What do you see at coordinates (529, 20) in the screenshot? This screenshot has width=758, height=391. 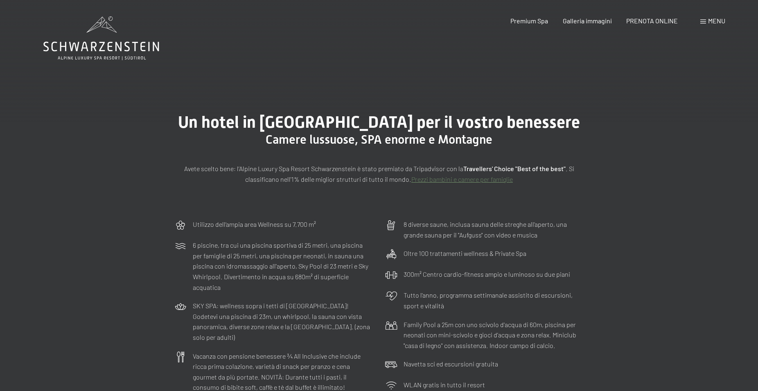 I see `span: Premium Spa` at bounding box center [529, 20].